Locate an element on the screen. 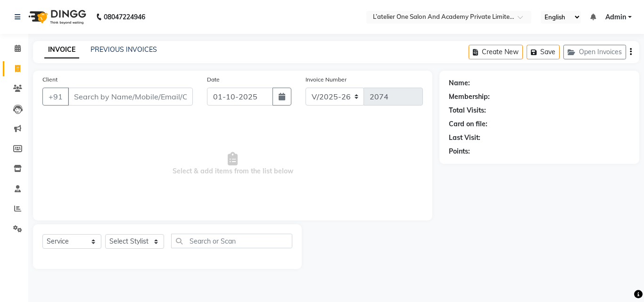  div: Card on file: is located at coordinates (468, 124).